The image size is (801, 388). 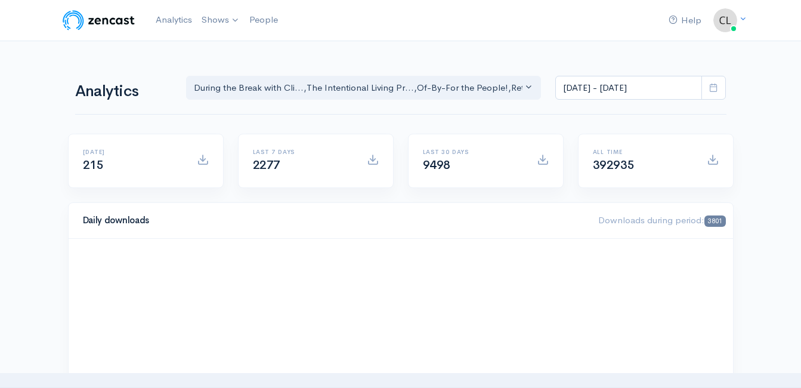 I want to click on svg: A chart., so click(x=401, y=312).